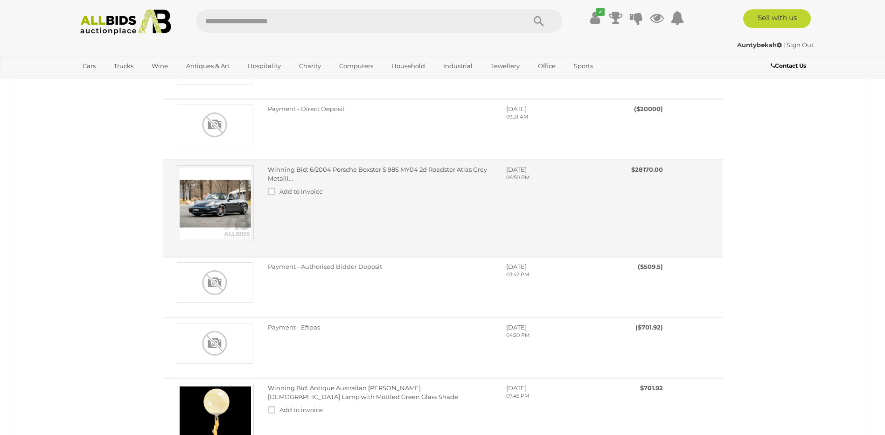 The width and height of the screenshot is (885, 435). What do you see at coordinates (294, 327) in the screenshot?
I see `span: Payment - Eftpos` at bounding box center [294, 327].